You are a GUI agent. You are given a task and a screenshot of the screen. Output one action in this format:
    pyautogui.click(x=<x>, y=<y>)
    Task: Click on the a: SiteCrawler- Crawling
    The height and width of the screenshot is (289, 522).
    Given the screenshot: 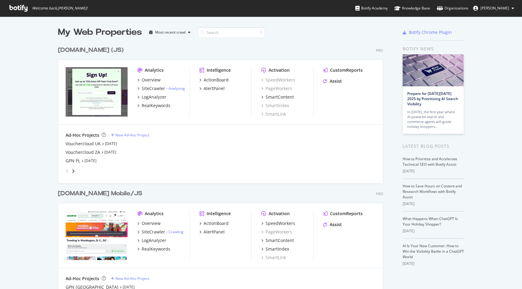 What is the action you would take?
    pyautogui.click(x=160, y=232)
    